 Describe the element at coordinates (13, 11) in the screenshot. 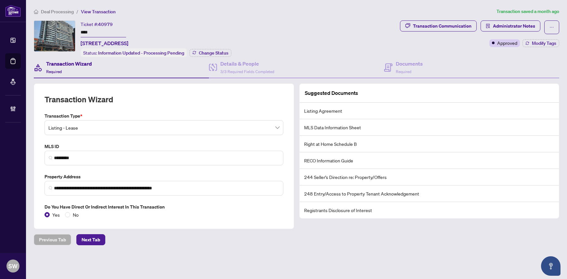

I see `img: logo` at that location.